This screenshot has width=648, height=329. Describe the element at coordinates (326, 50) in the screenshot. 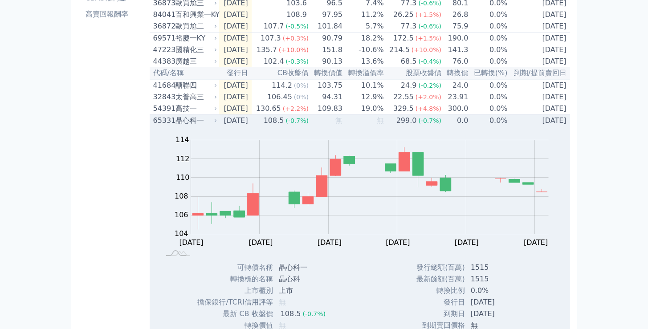

I see `td: 151.8` at that location.